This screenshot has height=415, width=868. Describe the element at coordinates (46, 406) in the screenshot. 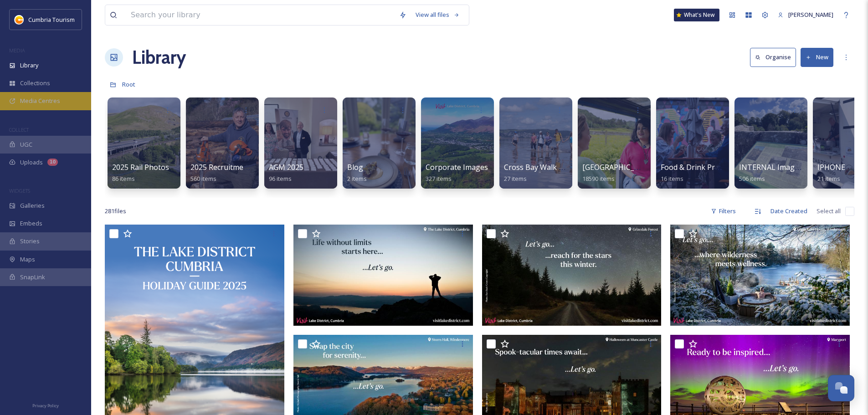

I see `span: Privacy Policy` at that location.